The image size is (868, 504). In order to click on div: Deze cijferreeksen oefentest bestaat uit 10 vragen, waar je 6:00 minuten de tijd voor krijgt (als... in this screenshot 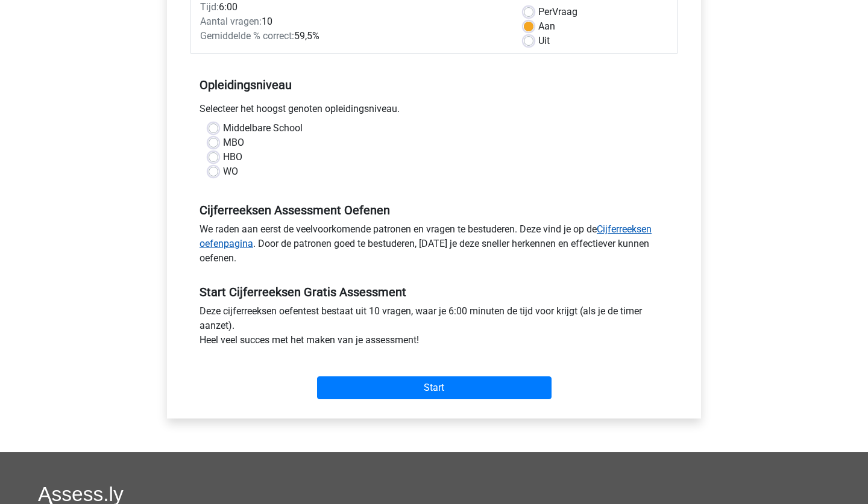, I will do `click(434, 328)`.